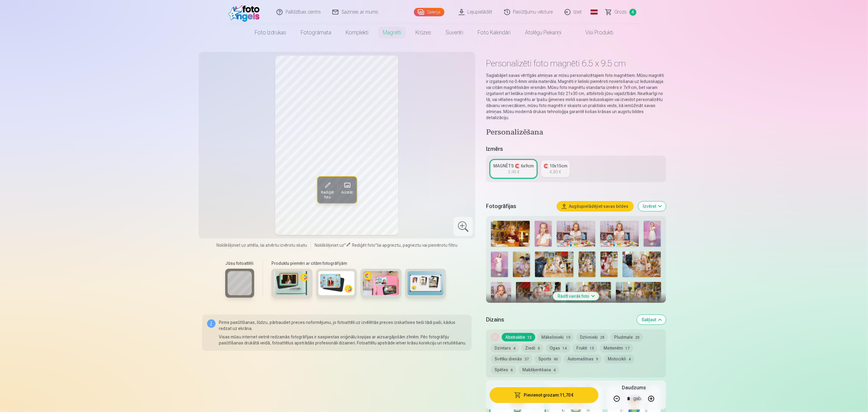 The width and height of the screenshot is (868, 412). What do you see at coordinates (327, 190) in the screenshot?
I see `button: Rediģēt foto` at bounding box center [327, 190].